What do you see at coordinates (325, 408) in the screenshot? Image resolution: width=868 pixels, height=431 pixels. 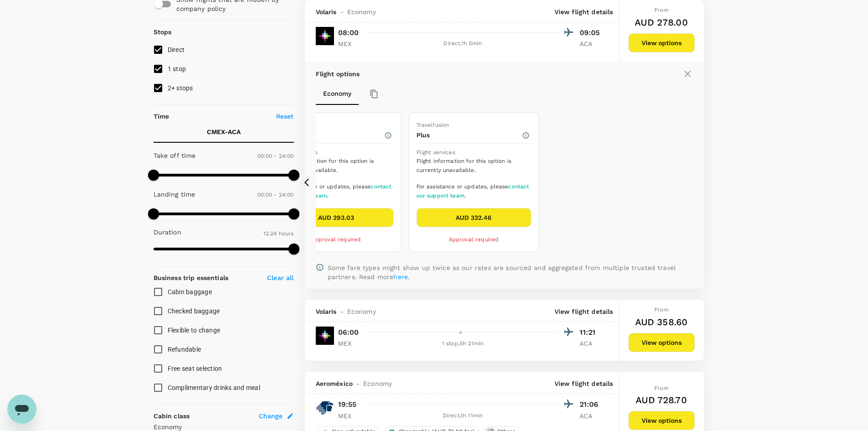 I see `img: AM` at bounding box center [325, 408].